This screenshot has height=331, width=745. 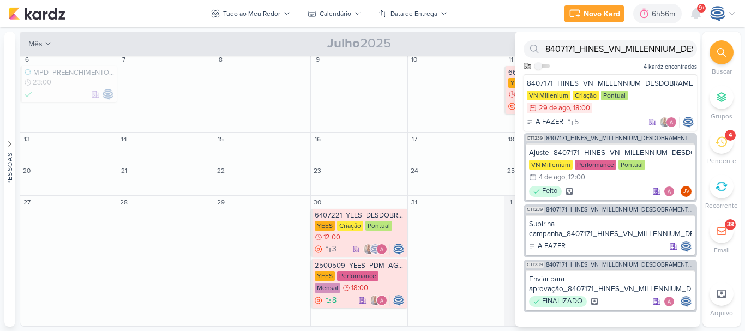 I want to click on span: 23:00, so click(x=42, y=82).